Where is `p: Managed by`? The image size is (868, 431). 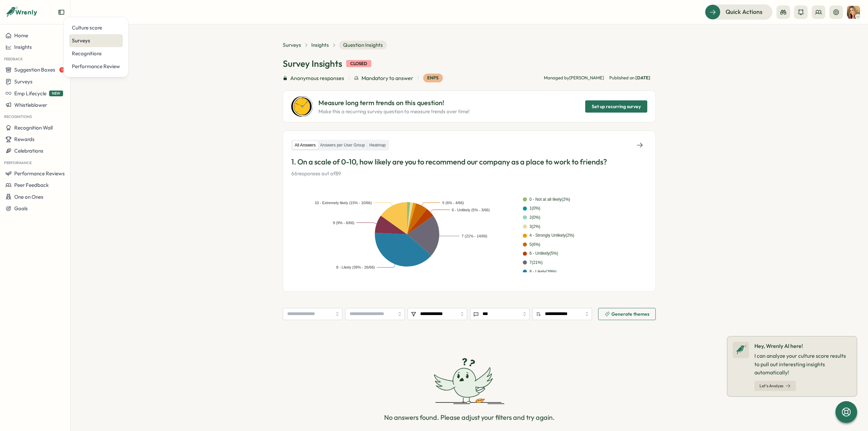 p: Managed by is located at coordinates (574, 78).